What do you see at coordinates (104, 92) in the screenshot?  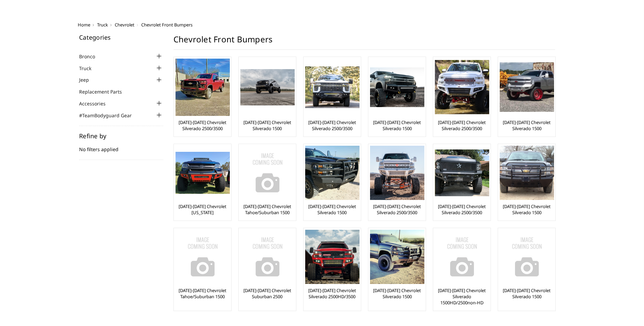 I see `a: Replacement Parts` at bounding box center [104, 92].